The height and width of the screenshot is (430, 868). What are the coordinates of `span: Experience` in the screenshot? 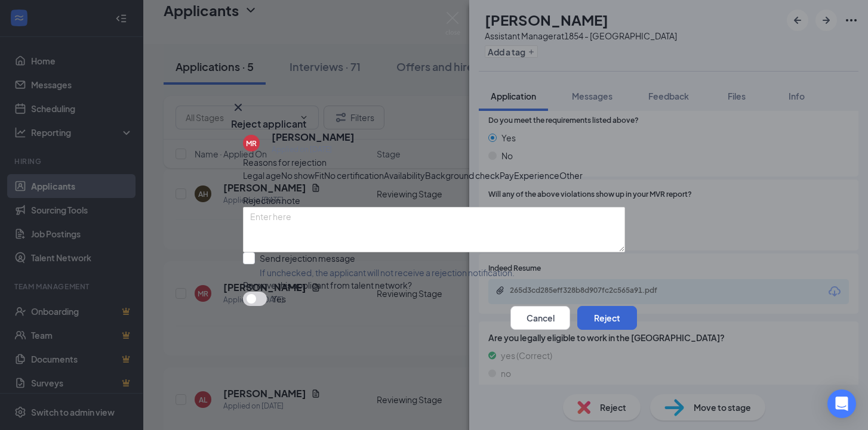 It's located at (537, 175).